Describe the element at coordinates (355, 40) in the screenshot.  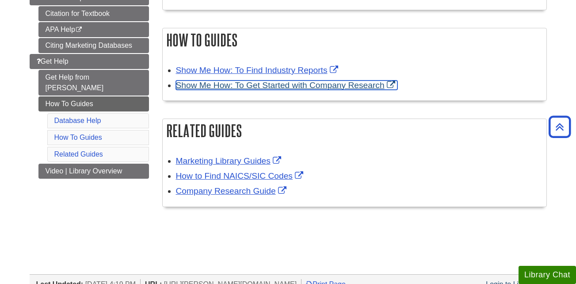
I see `h2: How To Guides` at that location.